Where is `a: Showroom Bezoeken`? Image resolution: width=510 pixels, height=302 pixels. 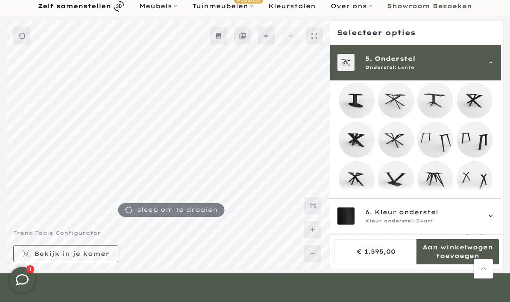 a: Showroom Bezoeken is located at coordinates (430, 6).